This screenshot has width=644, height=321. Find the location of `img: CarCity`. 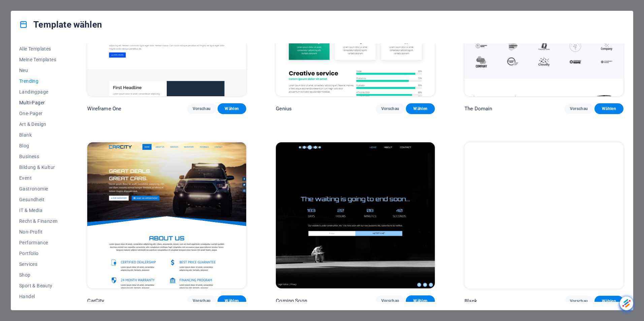

img: CarCity is located at coordinates (167, 215).